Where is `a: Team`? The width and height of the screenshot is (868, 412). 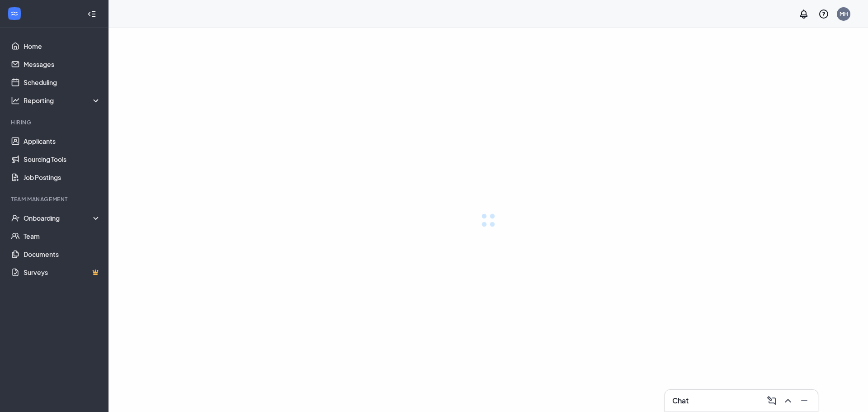 a: Team is located at coordinates (62, 236).